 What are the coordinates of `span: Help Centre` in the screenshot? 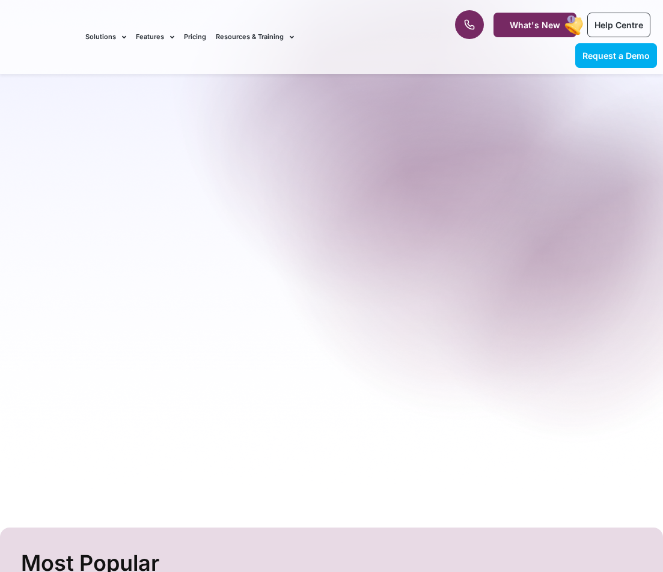 It's located at (619, 25).